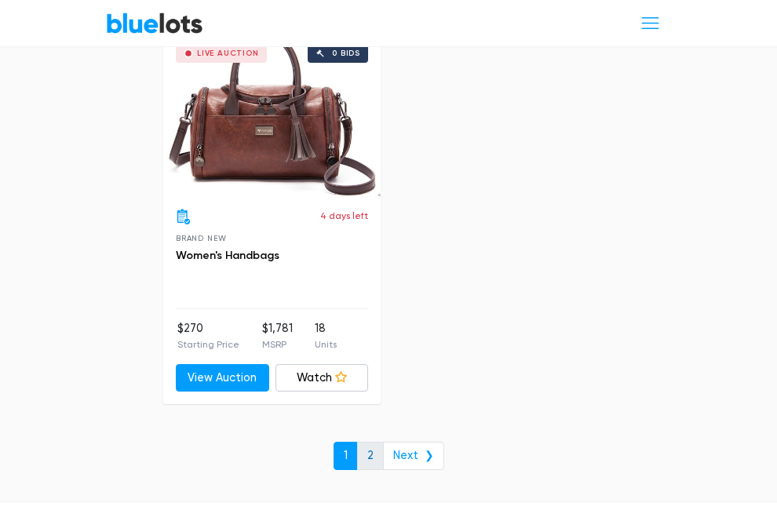  Describe the element at coordinates (201, 238) in the screenshot. I see `span: Brand New` at that location.